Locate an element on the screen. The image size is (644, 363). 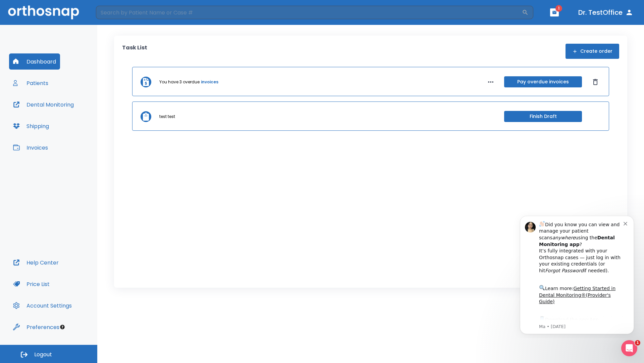
a: Price List is located at coordinates (31, 284).